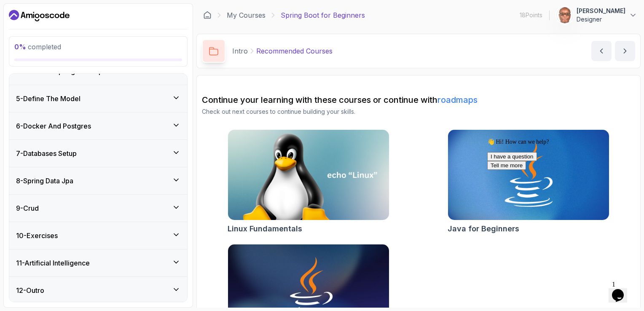 Image resolution: width=644 pixels, height=311 pixels. What do you see at coordinates (38, 47) in the screenshot?
I see `span: completed` at bounding box center [38, 47].